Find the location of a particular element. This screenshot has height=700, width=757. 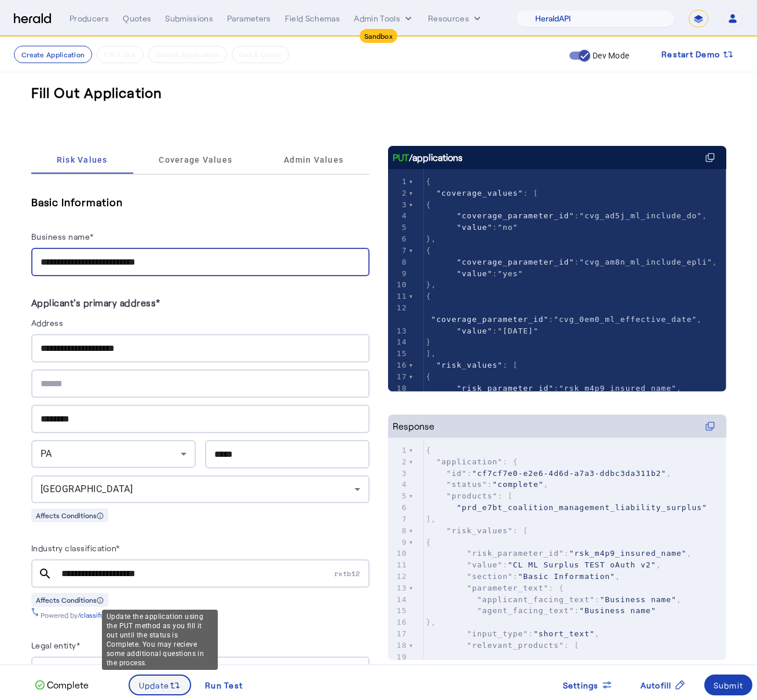

span: PUT is located at coordinates (401, 157).